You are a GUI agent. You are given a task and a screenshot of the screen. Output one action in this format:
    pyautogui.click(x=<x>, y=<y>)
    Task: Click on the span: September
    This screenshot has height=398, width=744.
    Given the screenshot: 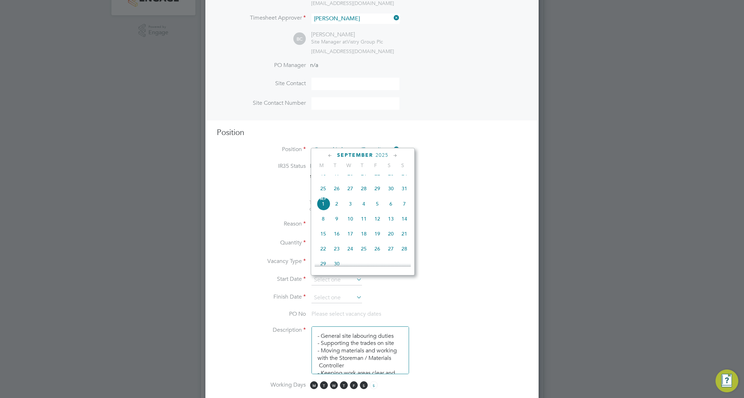 What is the action you would take?
    pyautogui.click(x=355, y=155)
    